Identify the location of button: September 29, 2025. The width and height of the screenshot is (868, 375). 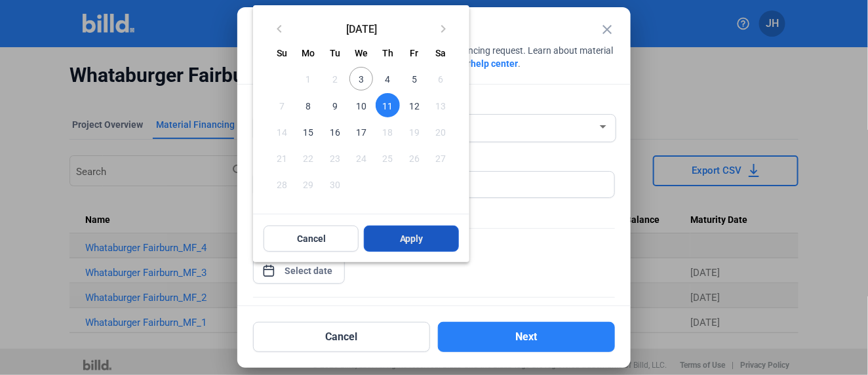
(308, 185).